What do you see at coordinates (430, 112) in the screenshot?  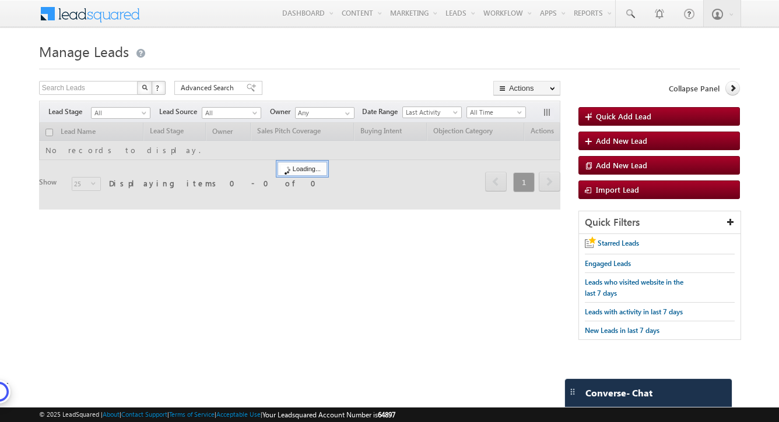 I see `span: Last Activity` at bounding box center [430, 112].